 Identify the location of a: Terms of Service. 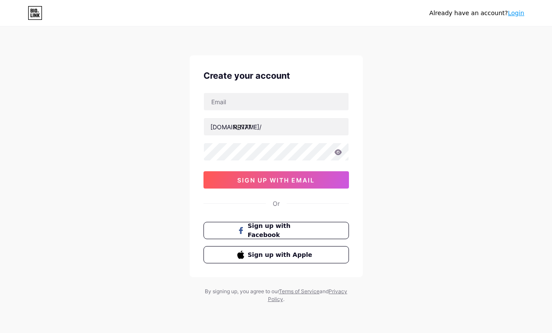
(299, 291).